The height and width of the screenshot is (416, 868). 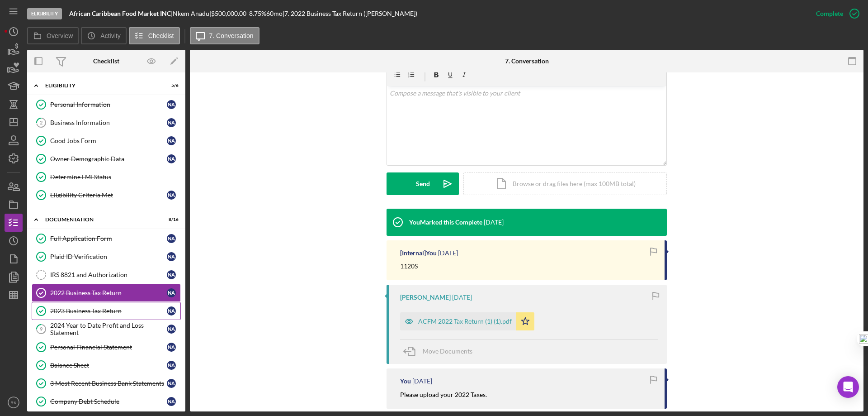 I want to click on div: 60 mo, so click(x=275, y=13).